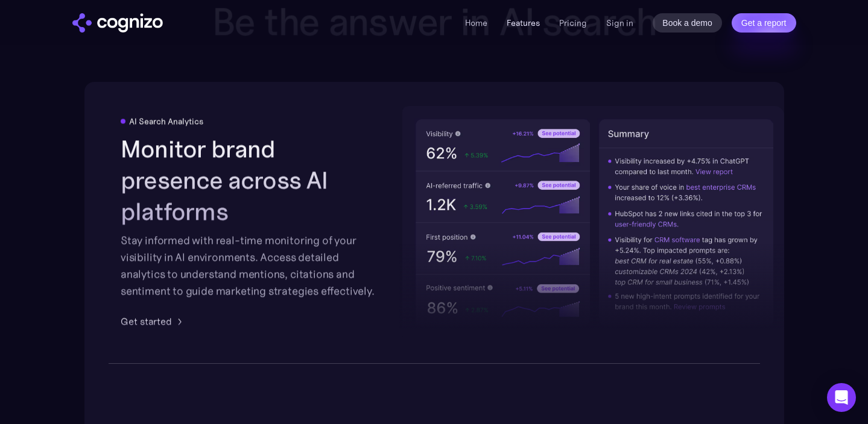  What do you see at coordinates (841, 397) in the screenshot?
I see `div: Open Intercom Messenger` at bounding box center [841, 397].